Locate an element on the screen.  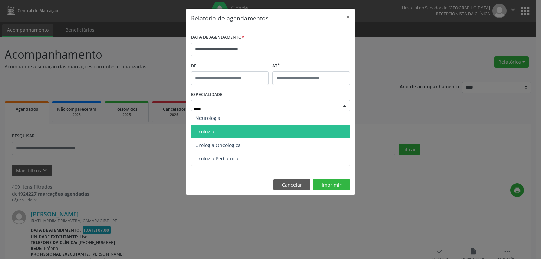
h5: Relatório de agendamentos is located at coordinates (230, 18).